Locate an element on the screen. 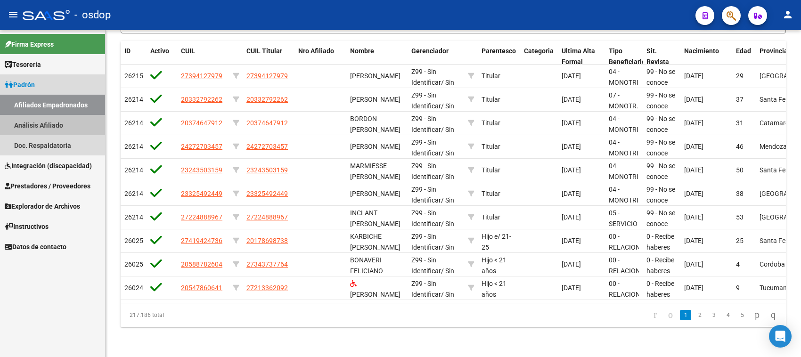  span: 31 is located at coordinates (740, 123).